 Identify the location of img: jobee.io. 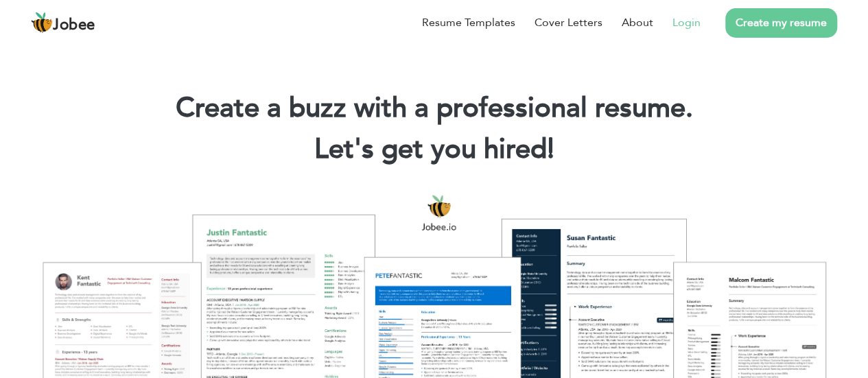
(42, 23).